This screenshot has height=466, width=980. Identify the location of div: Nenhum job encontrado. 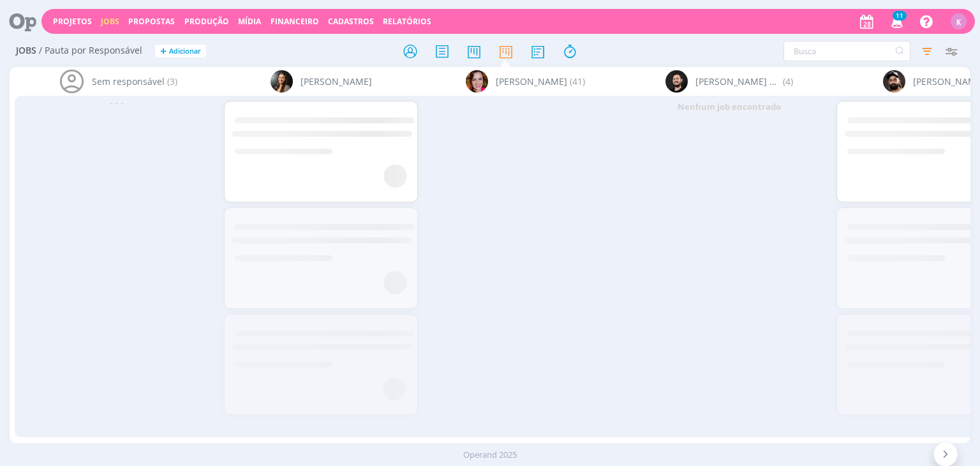
(729, 107).